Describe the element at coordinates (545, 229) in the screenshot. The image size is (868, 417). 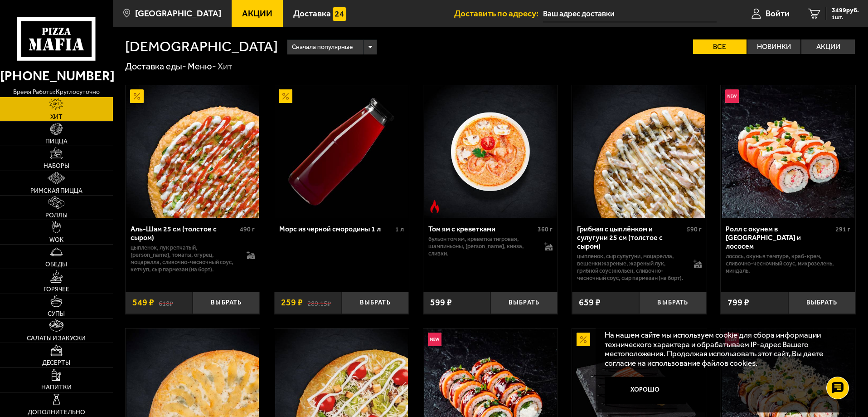
I see `span: 360 г` at that location.